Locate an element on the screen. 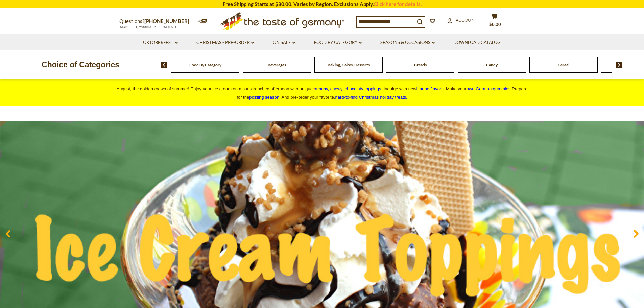  span: pickling season is located at coordinates (264, 97).